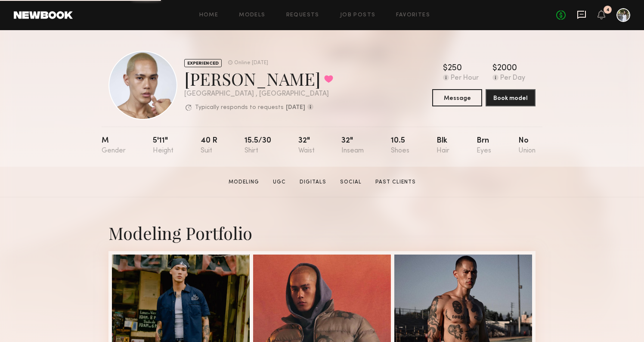 This screenshot has width=644, height=342. I want to click on div: 4, so click(608, 10).